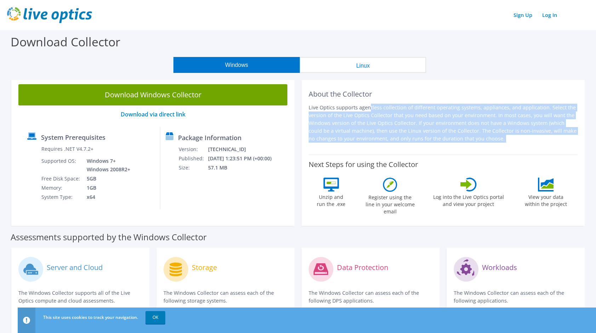 Image resolution: width=596 pixels, height=333 pixels. What do you see at coordinates (107, 188) in the screenshot?
I see `td: 1GB` at bounding box center [107, 188].